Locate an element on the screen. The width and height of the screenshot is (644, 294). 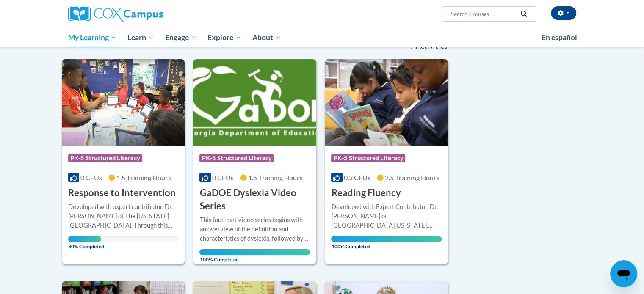
a: Course LogoPK-5 Structured Literacy0 CEUs1.5 Training Hours GaDOE Dyslexia Video SeriesThis four-... is located at coordinates (255, 161).